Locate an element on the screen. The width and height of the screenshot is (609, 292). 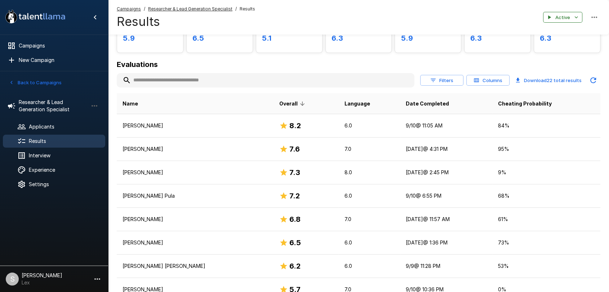
span: Overall is located at coordinates (293, 104).